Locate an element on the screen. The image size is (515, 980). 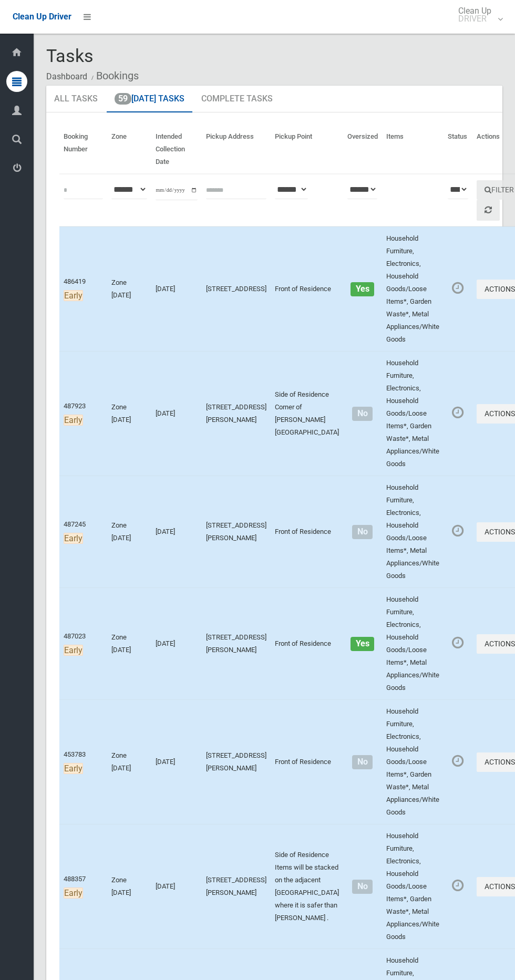
td: 453783 is located at coordinates (83, 762).